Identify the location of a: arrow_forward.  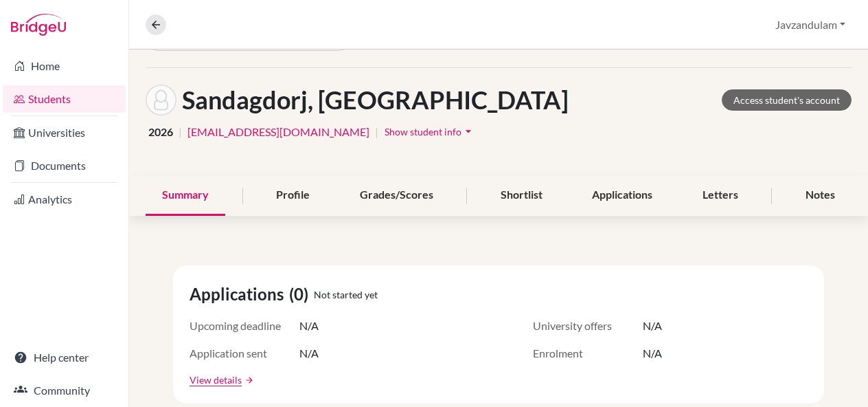
(248, 380).